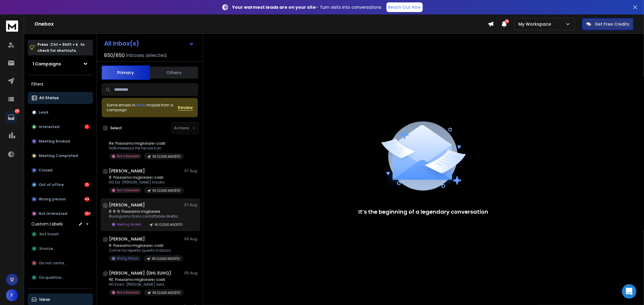  What do you see at coordinates (145, 212) in the screenshot?
I see `p: R: R: R: Possiamo migliorare` at bounding box center [145, 212].